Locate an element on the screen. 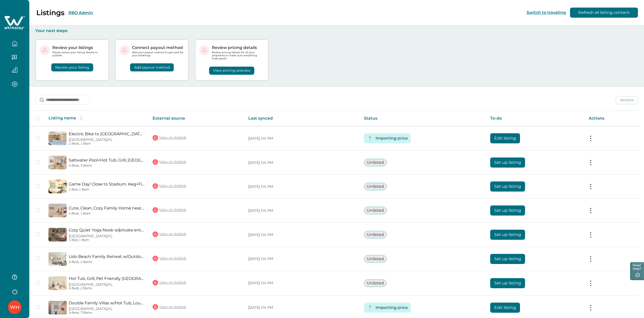  img: propertyImage_Game Day! Close to Stadium. Keg+Firepit+Parking. is located at coordinates (57, 186).